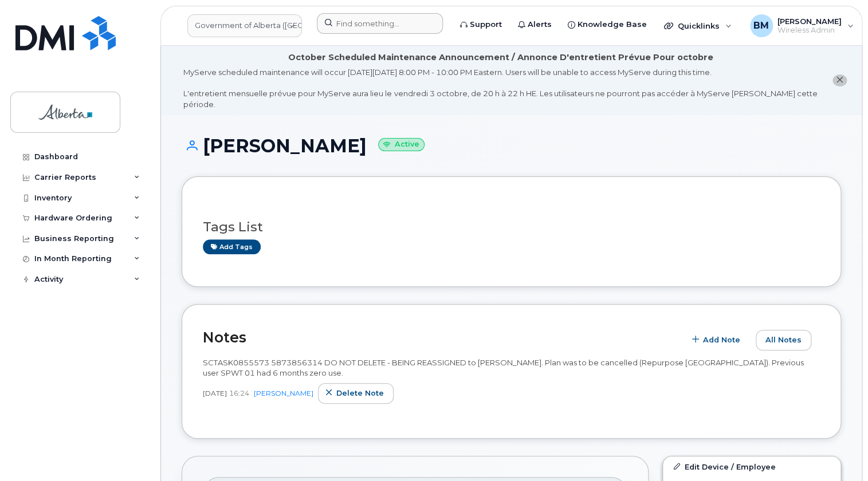 This screenshot has height=481, width=868. I want to click on button: Add Note, so click(717, 340).